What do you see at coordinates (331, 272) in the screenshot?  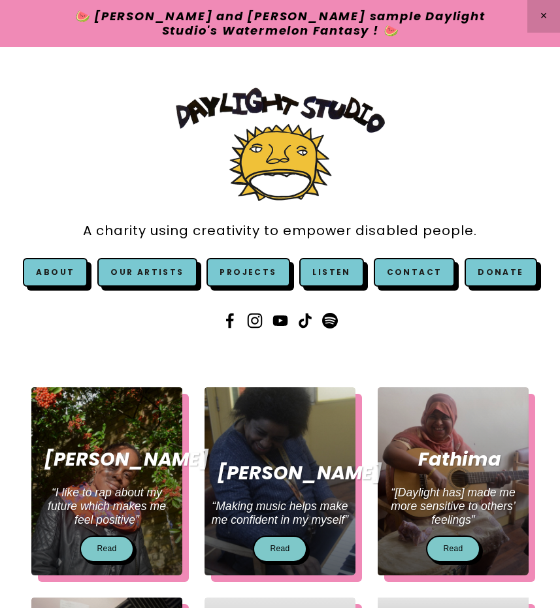 I see `a: Listen` at bounding box center [331, 272].